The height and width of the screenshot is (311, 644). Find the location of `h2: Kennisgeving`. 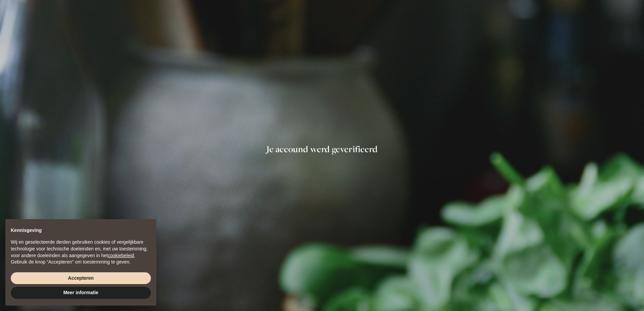

h2: Kennisgeving is located at coordinates (81, 231).